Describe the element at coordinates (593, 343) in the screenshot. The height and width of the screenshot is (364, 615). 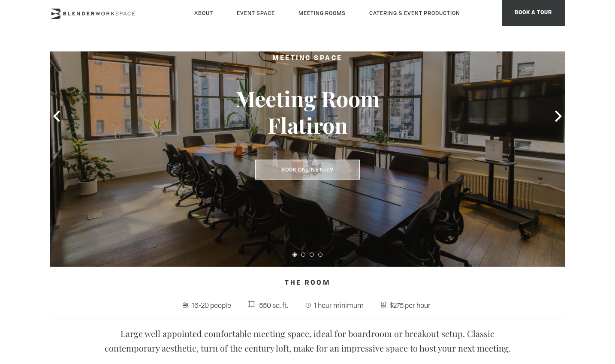
I see `div: Chat Widget` at that location.